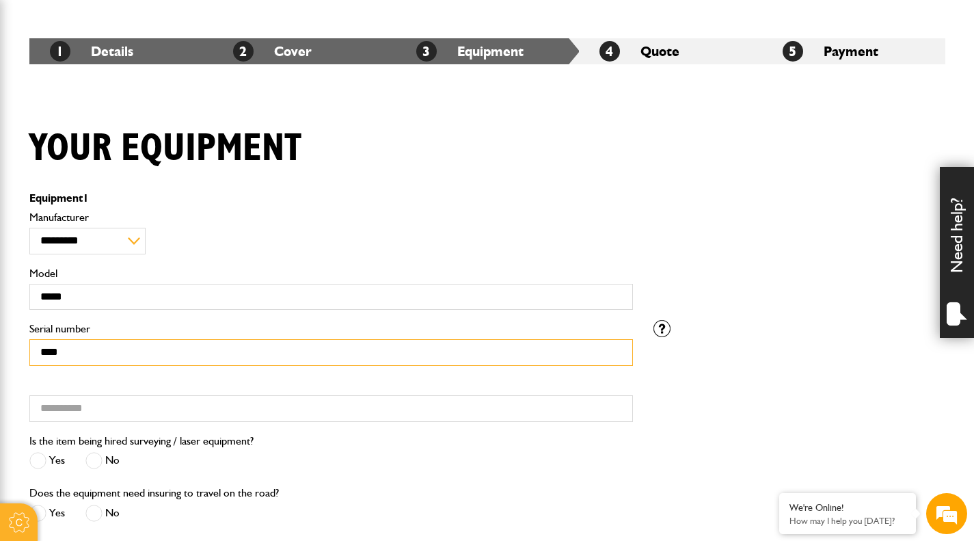 This screenshot has width=974, height=541. Describe the element at coordinates (141, 441) in the screenshot. I see `label: Is the item being hired surveying / laser equipment?` at that location.